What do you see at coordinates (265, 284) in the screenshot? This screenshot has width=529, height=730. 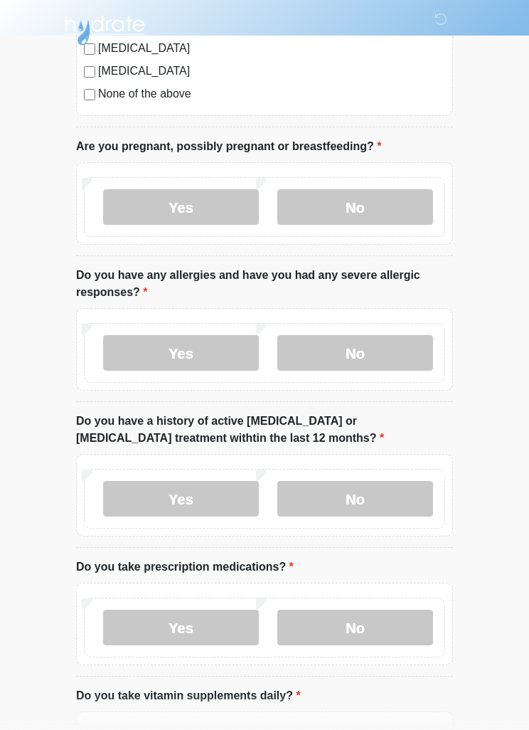 I see `label: Do you have any allergies and have you had any severe allergic responses?` at bounding box center [265, 284].